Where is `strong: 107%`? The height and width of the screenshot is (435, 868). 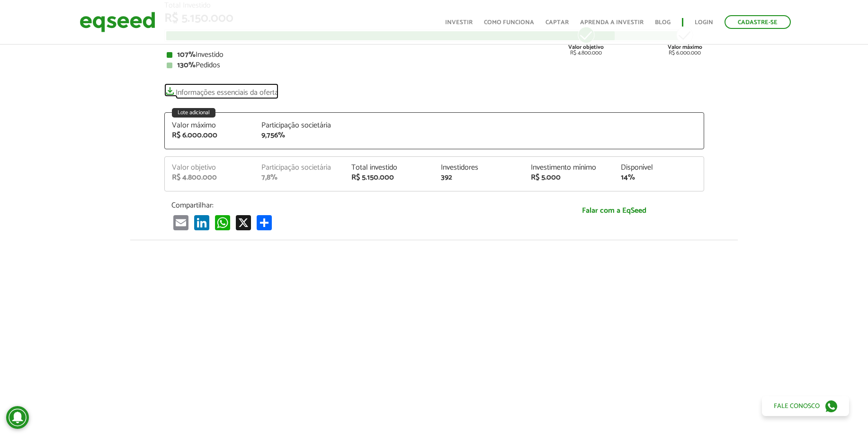 strong: 107% is located at coordinates (186, 55).